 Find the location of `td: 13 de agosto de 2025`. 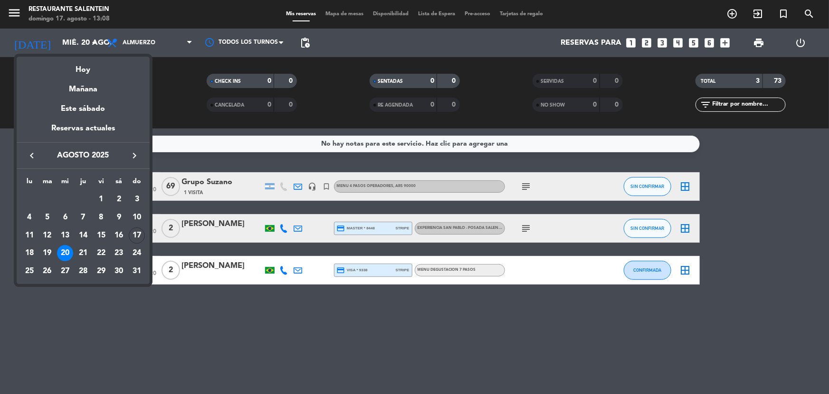

td: 13 de agosto de 2025 is located at coordinates (65, 235).